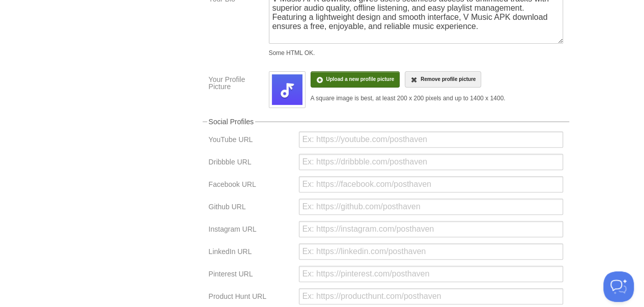 The image size is (644, 307). What do you see at coordinates (251, 140) in the screenshot?
I see `label: YouTube URL` at bounding box center [251, 140].